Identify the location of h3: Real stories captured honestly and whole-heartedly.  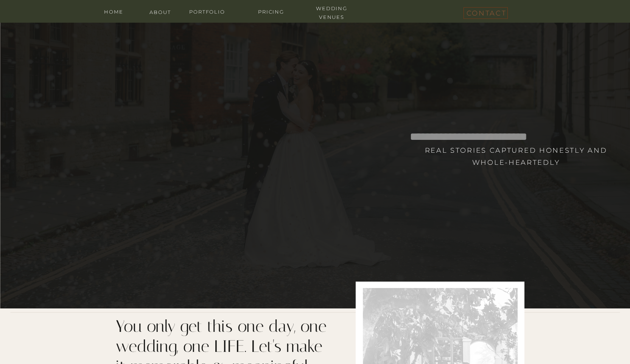
(516, 161).